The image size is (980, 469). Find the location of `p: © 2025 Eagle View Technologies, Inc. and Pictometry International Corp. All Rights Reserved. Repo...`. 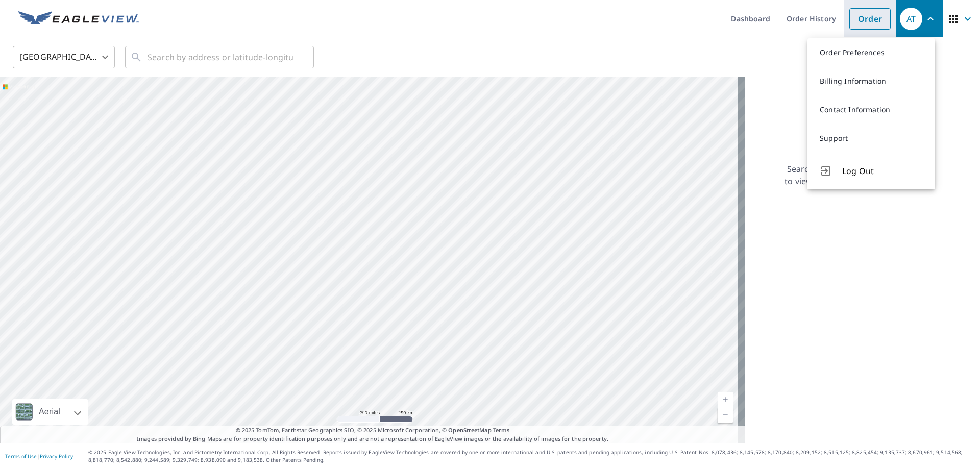

p: © 2025 Eagle View Technologies, Inc. and Pictometry International Corp. All Rights Reserved. Repo... is located at coordinates (531, 456).